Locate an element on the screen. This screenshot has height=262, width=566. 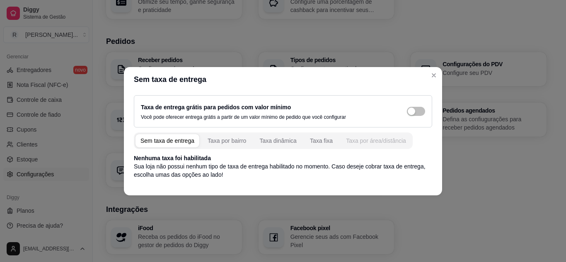
p: Sua loja não possui nenhum tipo de taxa de entrega habilitado no momento. Caso deseje cobrar taxa... is located at coordinates (283, 171).